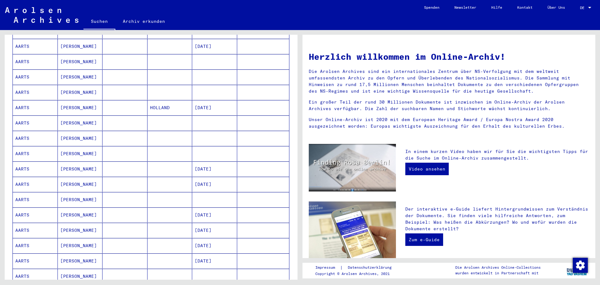 The height and width of the screenshot is (285, 600). What do you see at coordinates (498, 273) in the screenshot?
I see `p: wurden entwickelt in Partnerschaft mit` at bounding box center [498, 273].